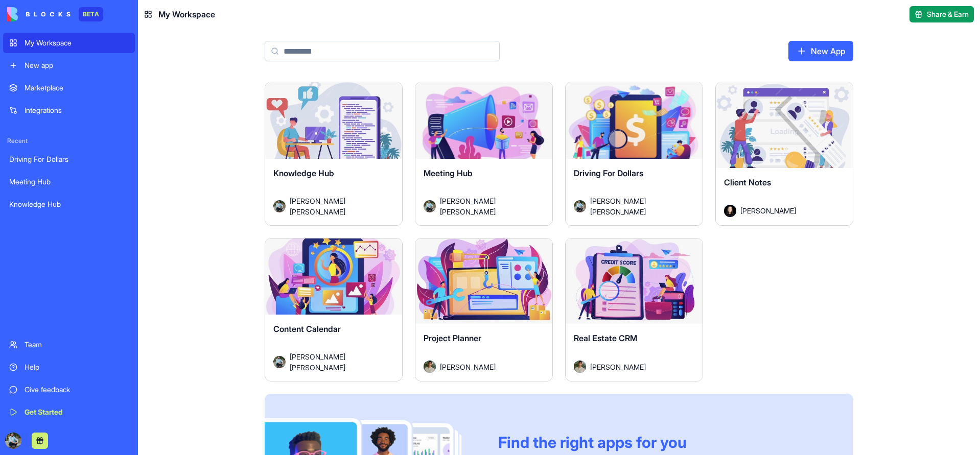 The image size is (980, 455). Describe the element at coordinates (303, 174) in the screenshot. I see `span: Knowledge Hub` at that location.